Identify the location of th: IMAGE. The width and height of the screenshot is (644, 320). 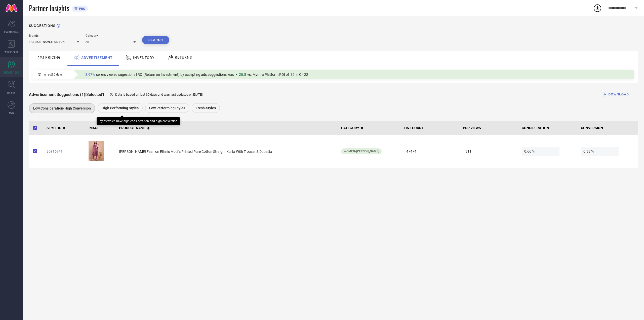
(102, 128).